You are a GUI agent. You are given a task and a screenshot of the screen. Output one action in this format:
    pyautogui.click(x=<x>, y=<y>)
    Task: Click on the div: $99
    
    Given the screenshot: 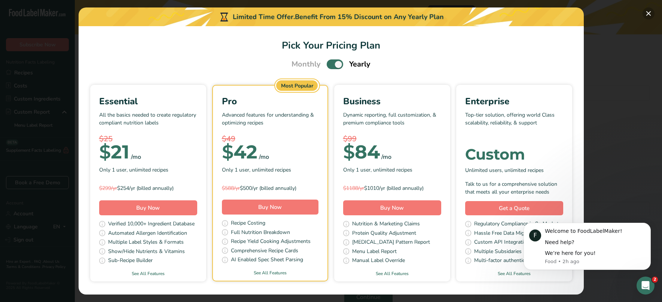 What is the action you would take?
    pyautogui.click(x=392, y=139)
    